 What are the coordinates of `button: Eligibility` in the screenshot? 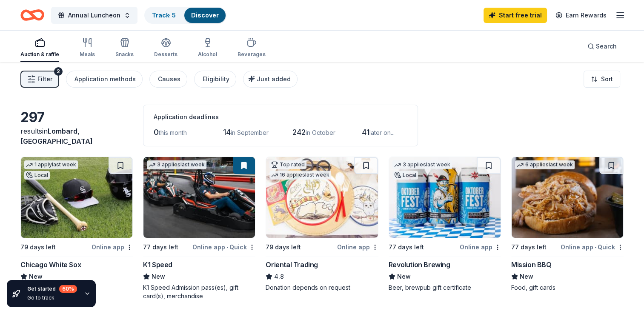 It's located at (215, 79).